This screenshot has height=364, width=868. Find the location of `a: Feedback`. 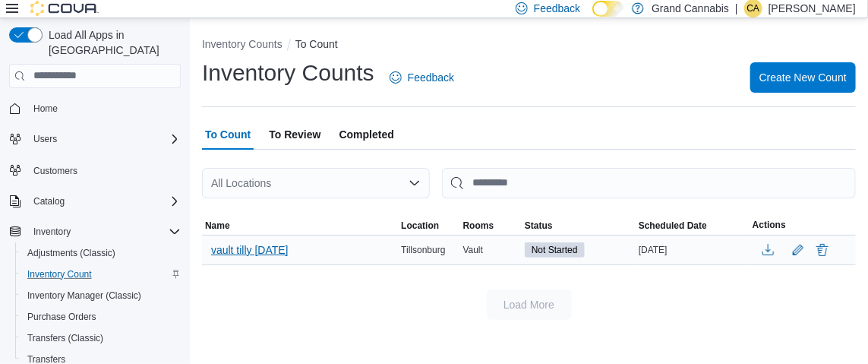

a: Feedback is located at coordinates (422, 77).